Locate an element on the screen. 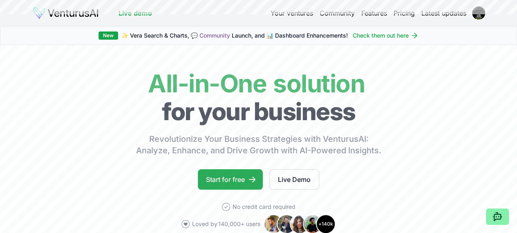  a: Start for free is located at coordinates (230, 179).